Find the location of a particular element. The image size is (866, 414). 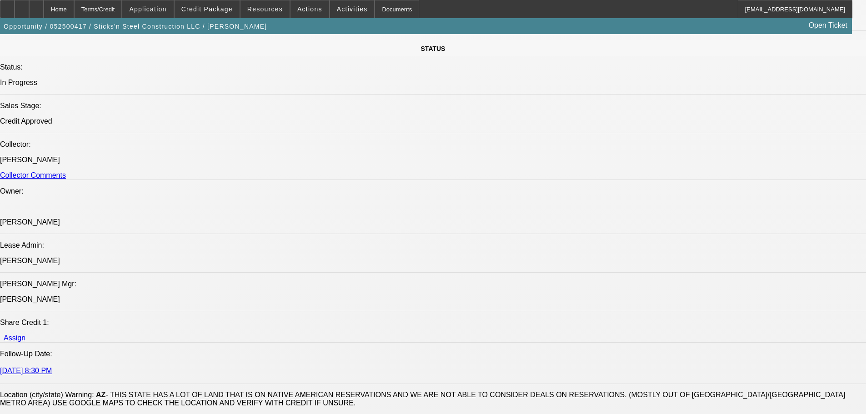

a: Open Ticket is located at coordinates (827, 25).